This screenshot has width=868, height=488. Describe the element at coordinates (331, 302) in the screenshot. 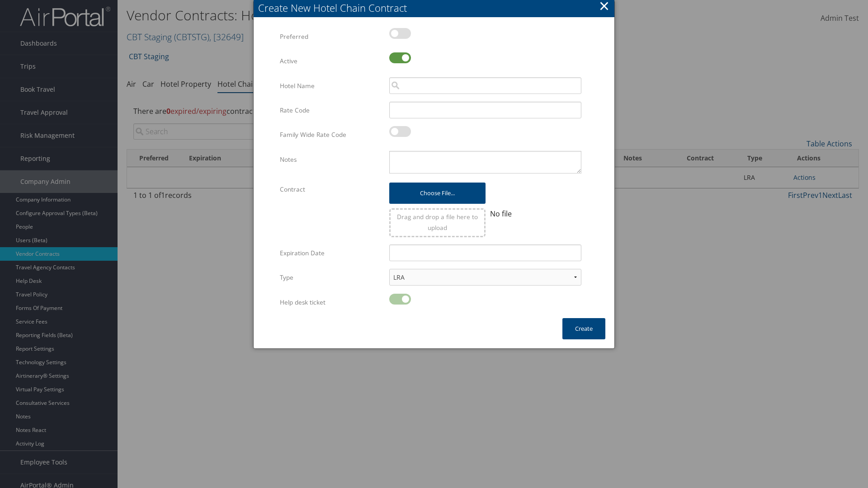

I see `label: Help desk ticket` at that location.